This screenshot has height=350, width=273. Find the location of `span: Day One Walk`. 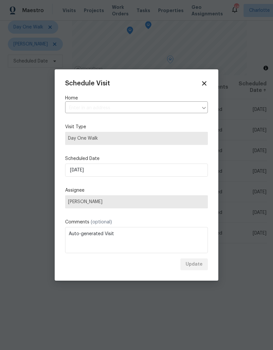

span: Day One Walk is located at coordinates (136, 138).